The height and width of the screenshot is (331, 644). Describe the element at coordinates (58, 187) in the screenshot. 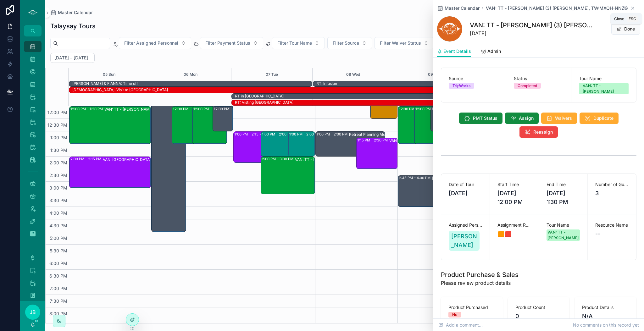

I see `span: 3:00 PM` at that location.